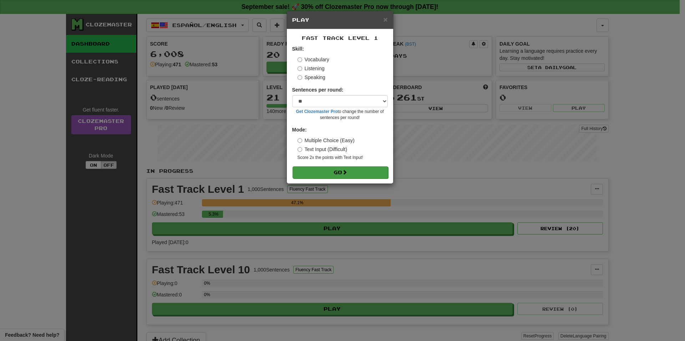 The height and width of the screenshot is (341, 685). I want to click on button: Close, so click(385, 19).